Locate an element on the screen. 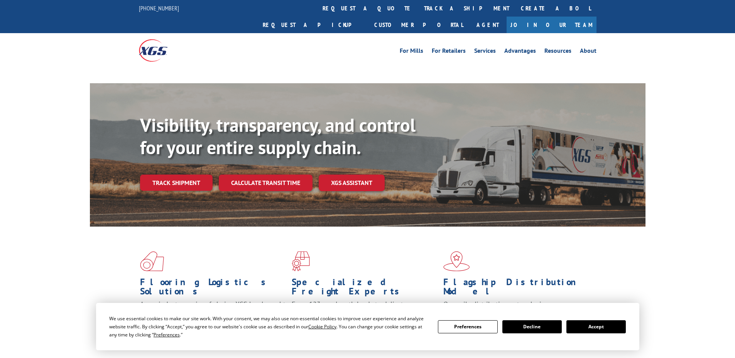 This screenshot has width=735, height=358. img: xgs-icon-flagship-distribution-model-red is located at coordinates (456, 261).